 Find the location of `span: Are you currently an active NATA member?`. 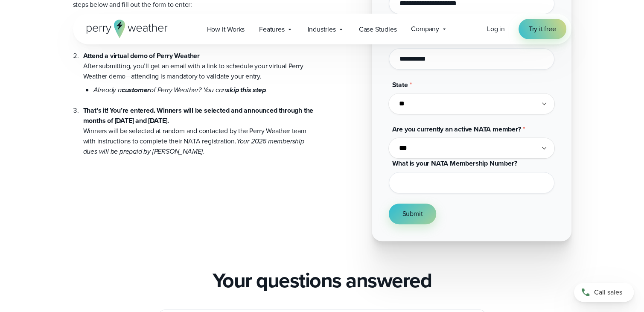

span: Are you currently an active NATA member? is located at coordinates (457, 129).